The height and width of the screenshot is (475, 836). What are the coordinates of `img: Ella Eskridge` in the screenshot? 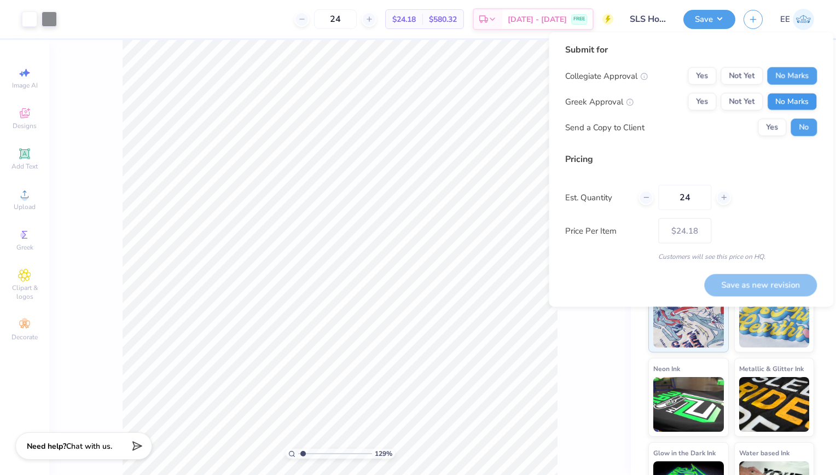 It's located at (803, 19).